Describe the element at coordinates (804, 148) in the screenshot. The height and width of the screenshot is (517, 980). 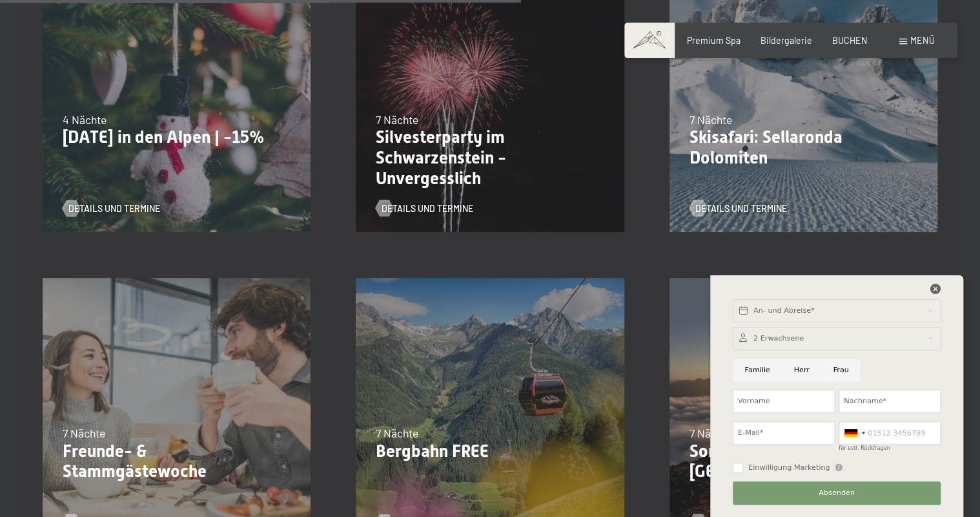
I see `p: Skisafari: Sellaronda Dolomiten` at that location.